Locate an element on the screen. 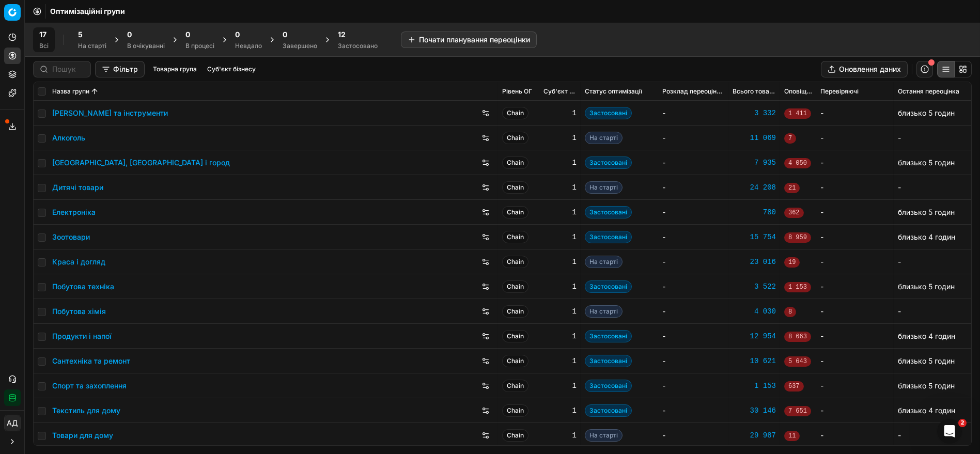 The image size is (980, 454). a: 3 332 is located at coordinates (755, 113).